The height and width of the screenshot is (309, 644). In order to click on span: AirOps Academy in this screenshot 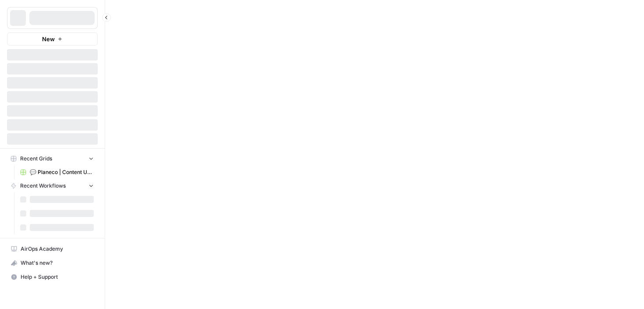, I will do `click(57, 249)`.